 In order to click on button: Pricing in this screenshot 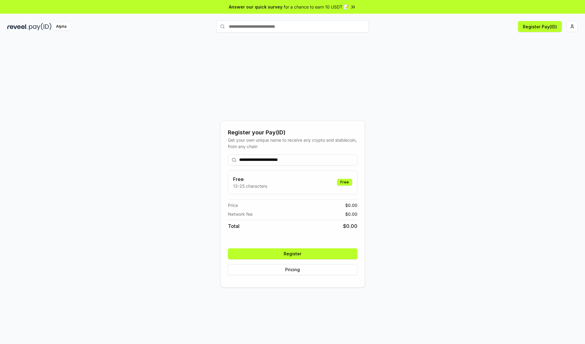, I will do `click(292, 270)`.